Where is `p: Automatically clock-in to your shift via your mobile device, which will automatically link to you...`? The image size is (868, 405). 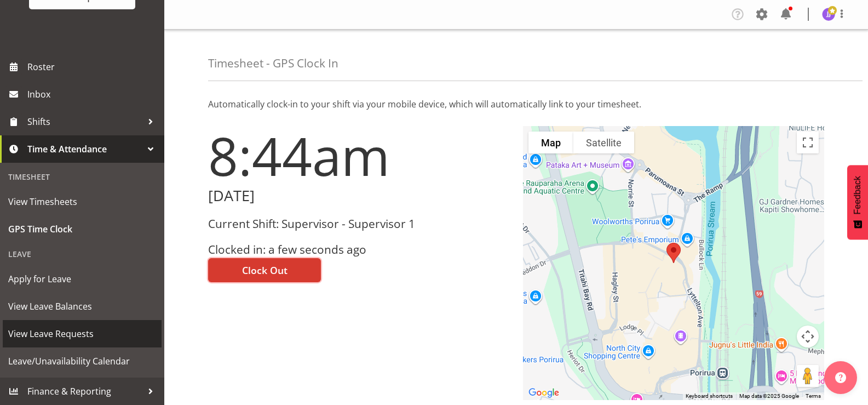
p: Automatically clock-in to your shift via your mobile device, which will automatically link to you... is located at coordinates (516, 104).